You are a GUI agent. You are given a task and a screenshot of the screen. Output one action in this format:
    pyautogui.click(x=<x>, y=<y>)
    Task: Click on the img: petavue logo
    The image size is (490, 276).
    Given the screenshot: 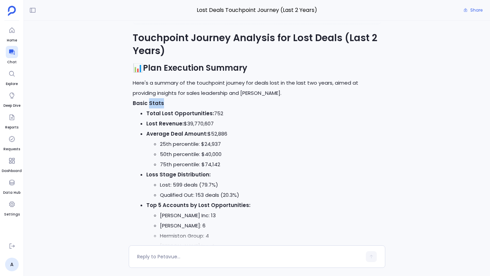 What is the action you would take?
    pyautogui.click(x=12, y=11)
    